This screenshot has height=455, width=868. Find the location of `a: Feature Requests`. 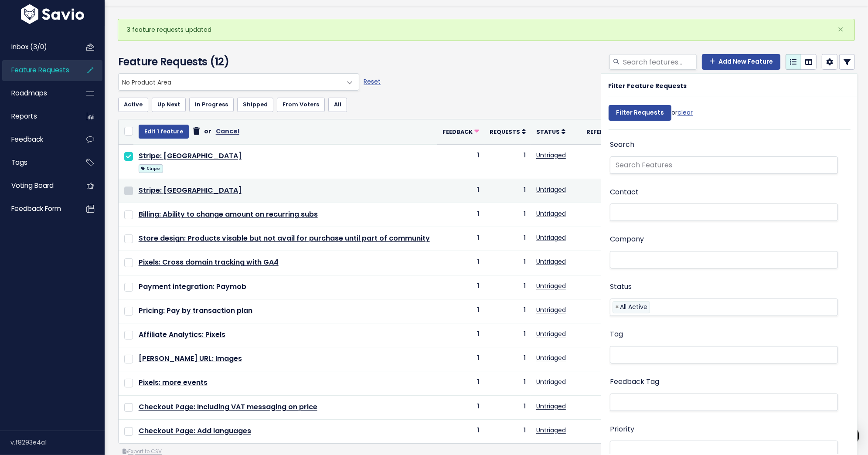

a: Feature Requests is located at coordinates (37, 70).